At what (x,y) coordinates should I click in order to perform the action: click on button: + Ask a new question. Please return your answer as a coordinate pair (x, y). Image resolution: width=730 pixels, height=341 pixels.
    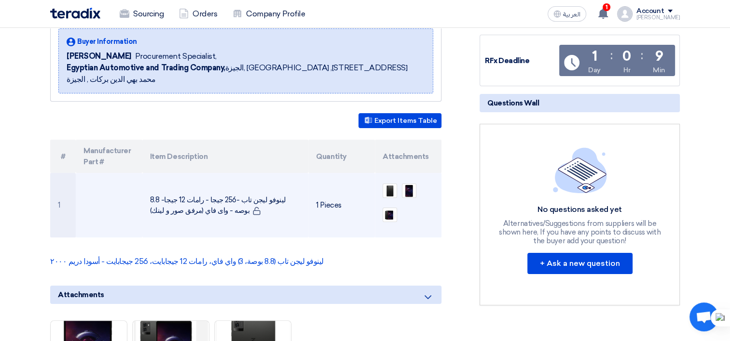
    Looking at the image, I should click on (580, 264).